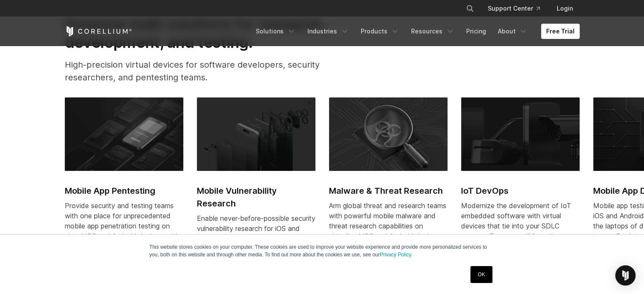 This screenshot has width=644, height=294. Describe the element at coordinates (625, 275) in the screenshot. I see `div: Open Intercom Messenger` at that location.